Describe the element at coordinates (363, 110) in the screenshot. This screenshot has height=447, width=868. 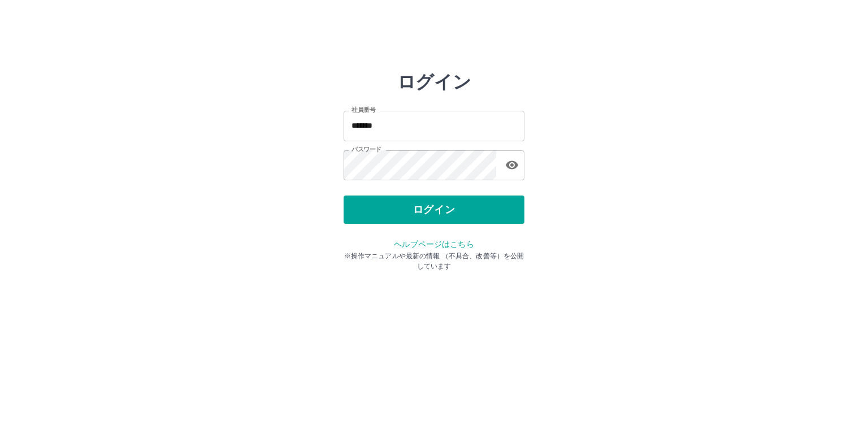
I see `label: 社員番号` at that location.